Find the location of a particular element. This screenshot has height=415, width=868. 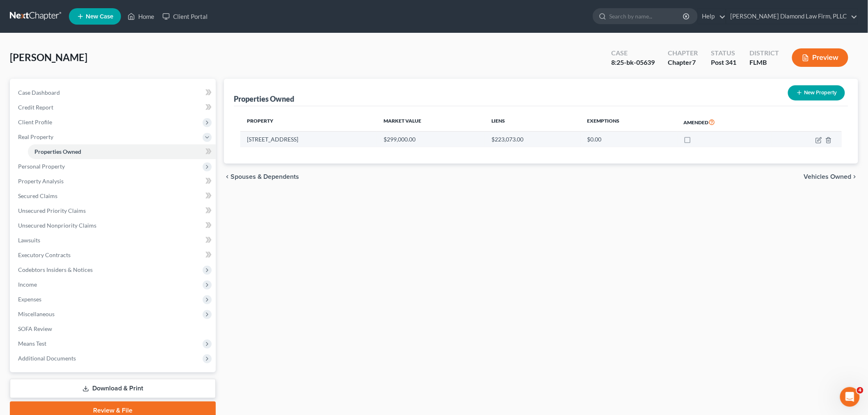

a: Property Analysis is located at coordinates (113, 182).